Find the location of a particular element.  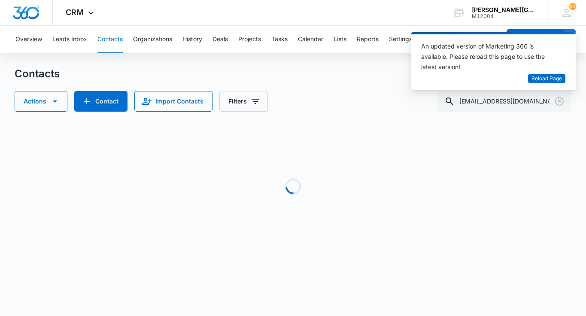

button: Settings is located at coordinates (400, 39).